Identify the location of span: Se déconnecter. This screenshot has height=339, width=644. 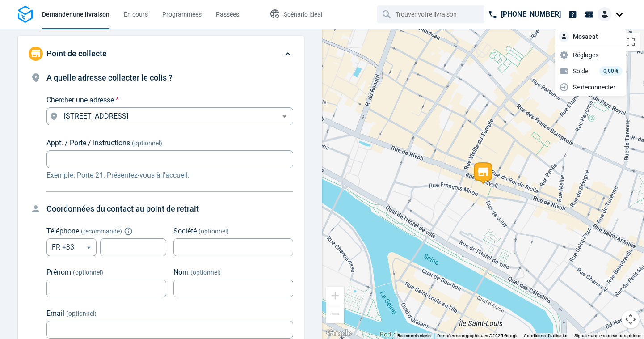
(594, 87).